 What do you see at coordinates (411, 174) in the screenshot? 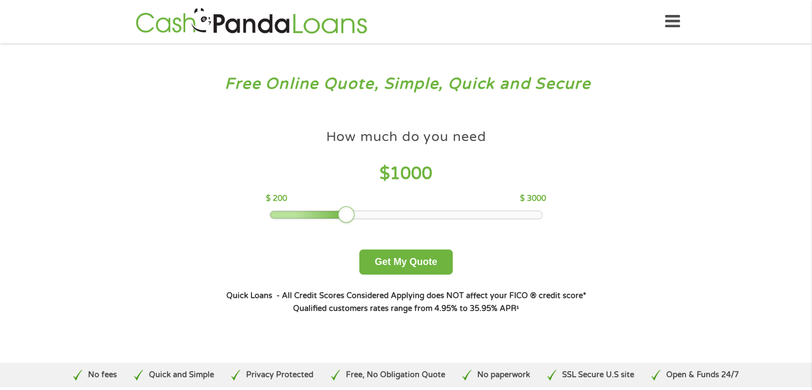
I see `span: 1000` at bounding box center [411, 174].